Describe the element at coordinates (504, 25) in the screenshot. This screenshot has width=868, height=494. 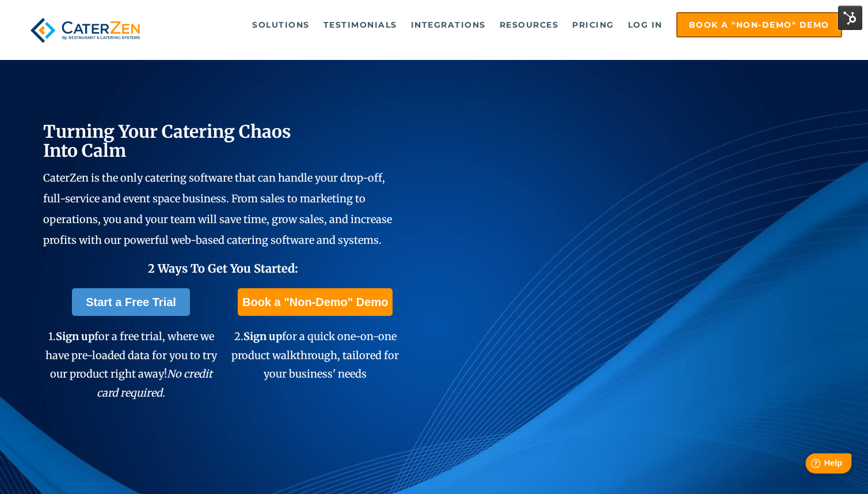
I see `div: Navigation Menu` at that location.